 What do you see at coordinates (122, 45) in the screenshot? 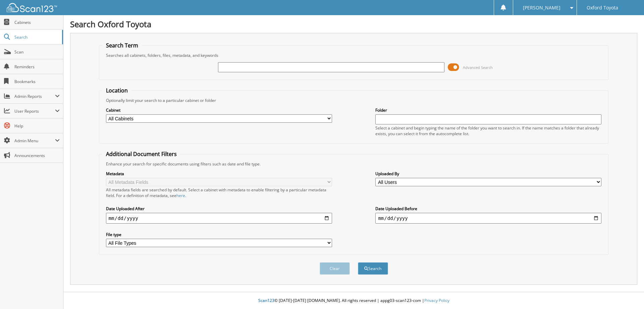
I see `legend: Search Term` at bounding box center [122, 45].